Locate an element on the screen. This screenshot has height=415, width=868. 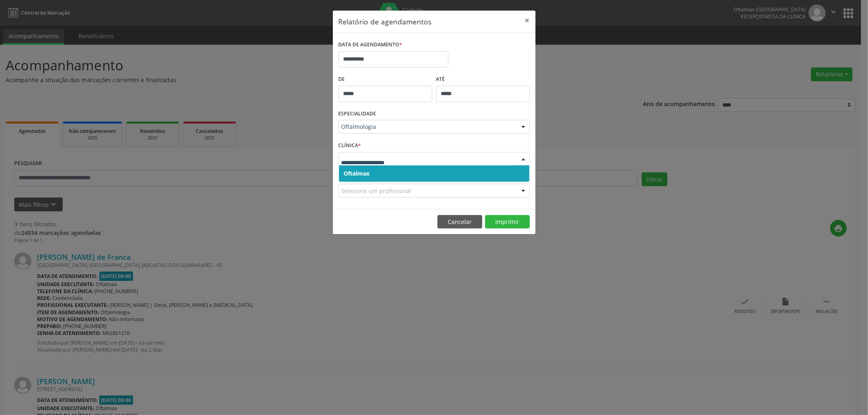
span: Oftalmax is located at coordinates (357, 173).